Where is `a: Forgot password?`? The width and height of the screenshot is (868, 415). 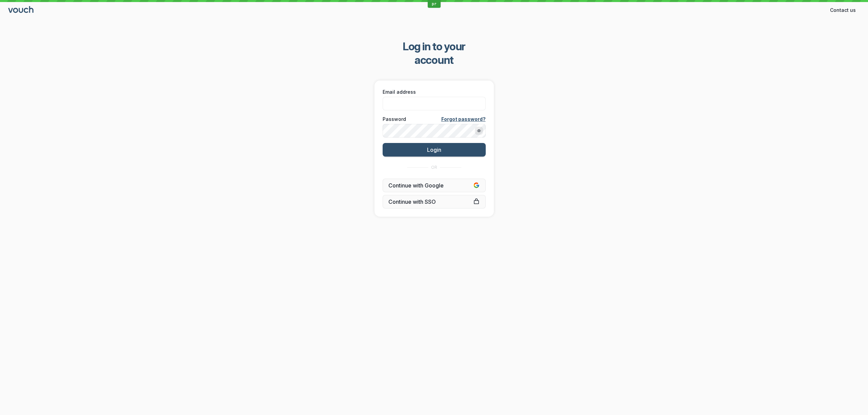 a: Forgot password? is located at coordinates (463, 119).